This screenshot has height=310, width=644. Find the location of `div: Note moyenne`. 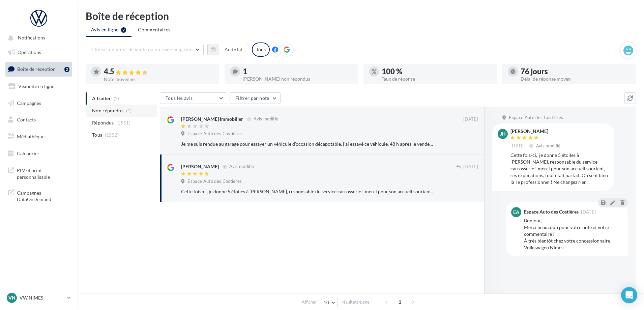

div: Note moyenne is located at coordinates (159, 79).